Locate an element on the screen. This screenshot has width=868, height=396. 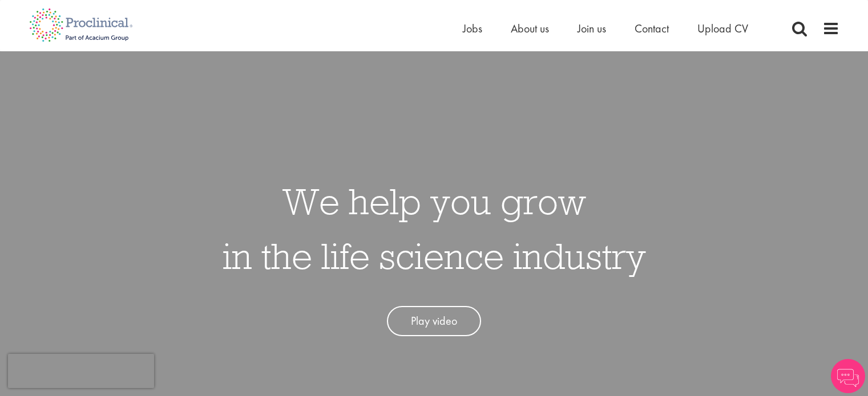
span: Upload CV is located at coordinates (722, 29).